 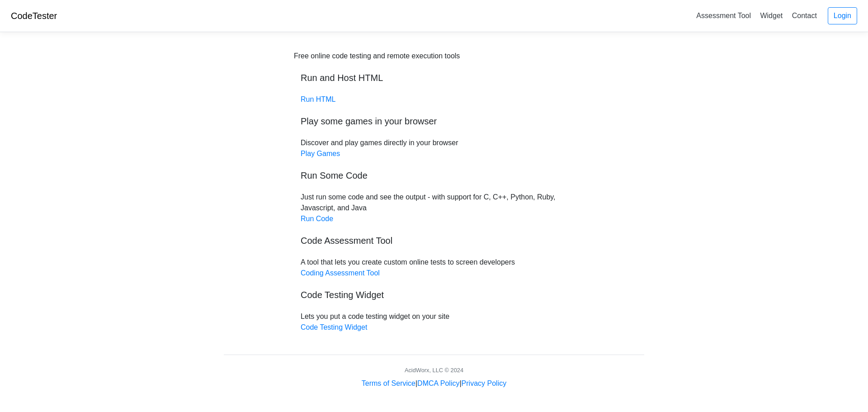 I want to click on a: Coding Assessment Tool, so click(x=340, y=273).